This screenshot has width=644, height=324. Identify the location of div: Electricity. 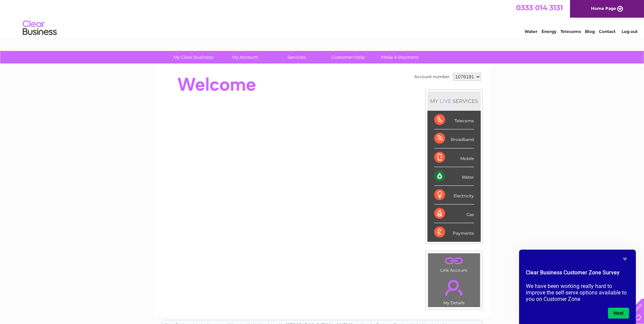
(454, 195).